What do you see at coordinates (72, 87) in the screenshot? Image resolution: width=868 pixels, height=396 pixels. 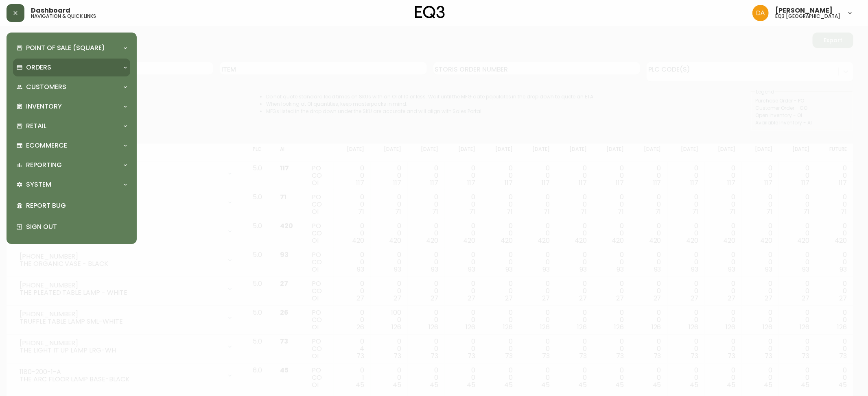 I see `div: Customers` at bounding box center [72, 87].